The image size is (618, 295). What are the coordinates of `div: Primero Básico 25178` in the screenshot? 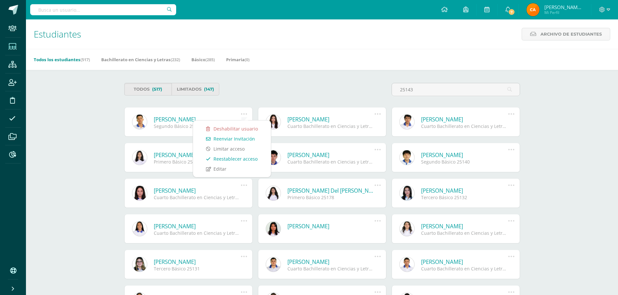 It's located at (331, 198).